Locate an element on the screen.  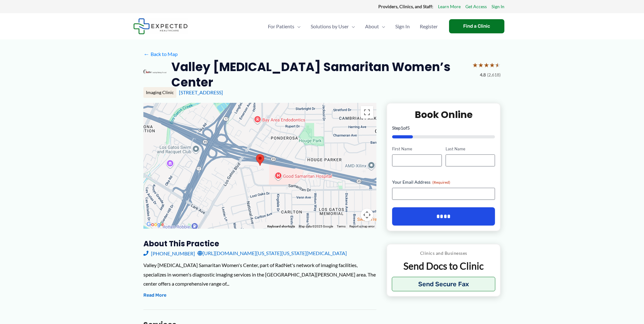
img: Expected Healthcare Logo - side, dark font, small is located at coordinates (161, 26).